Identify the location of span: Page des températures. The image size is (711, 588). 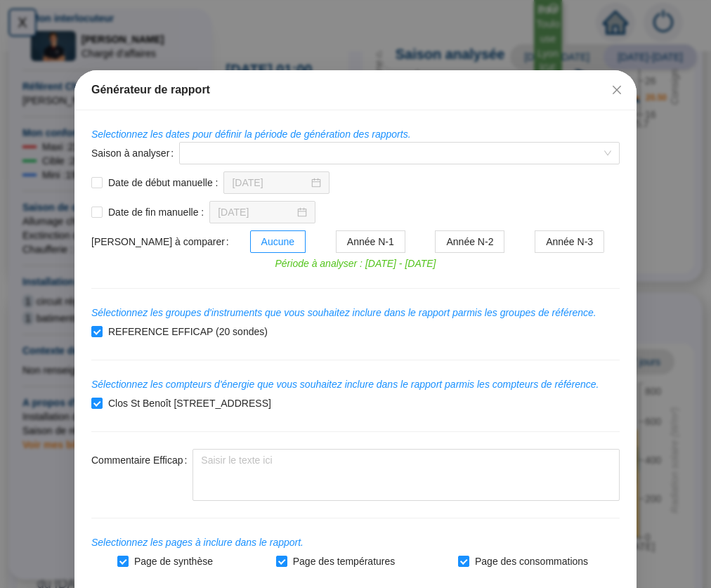
(344, 561).